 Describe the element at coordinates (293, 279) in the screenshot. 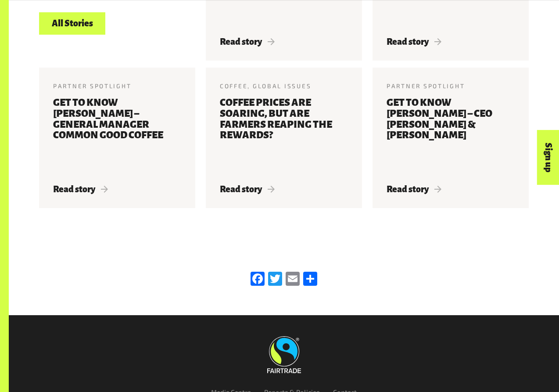

I see `a: Email` at that location.